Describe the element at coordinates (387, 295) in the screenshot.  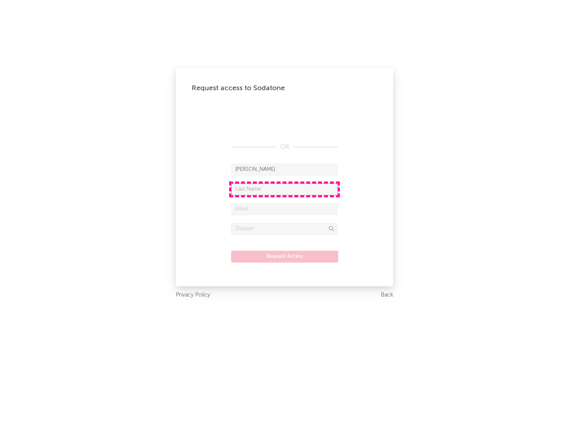
I see `a: Back` at that location.